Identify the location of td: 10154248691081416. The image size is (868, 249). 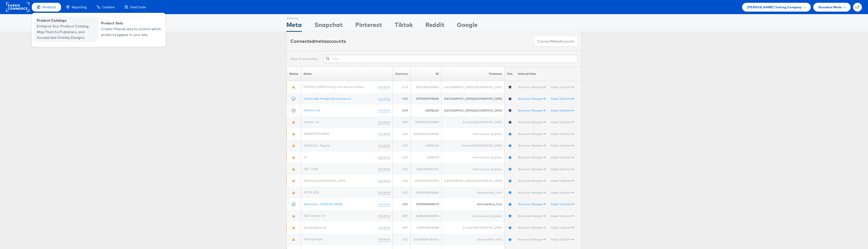
(426, 240).